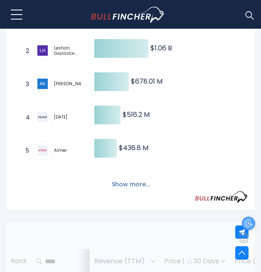  Describe the element at coordinates (147, 81) in the screenshot. I see `text: $678.01 M` at that location.